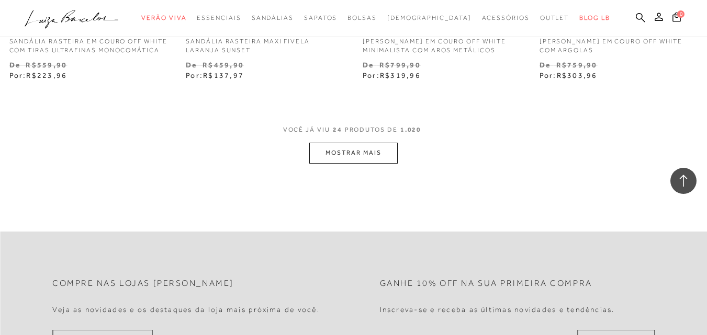  Describe the element at coordinates (219, 18) in the screenshot. I see `span: Essenciais` at that location.